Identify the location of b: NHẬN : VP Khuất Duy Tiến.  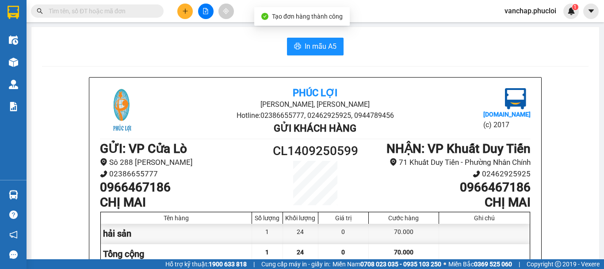
(459, 148).